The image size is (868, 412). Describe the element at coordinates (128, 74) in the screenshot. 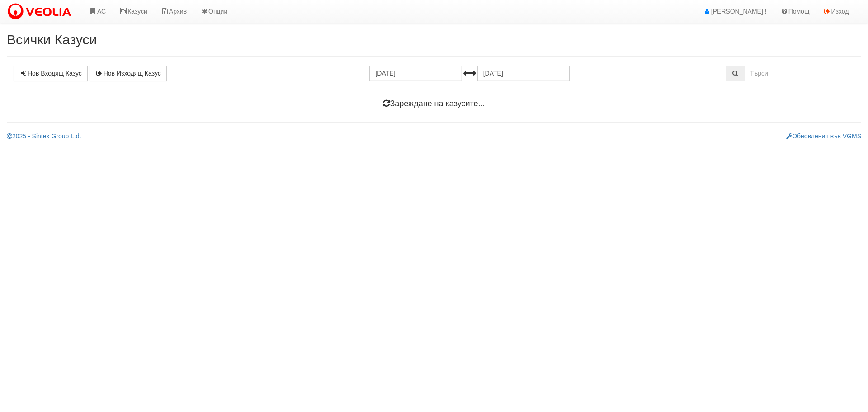

I see `a: Нов Изходящ Казус` at that location.